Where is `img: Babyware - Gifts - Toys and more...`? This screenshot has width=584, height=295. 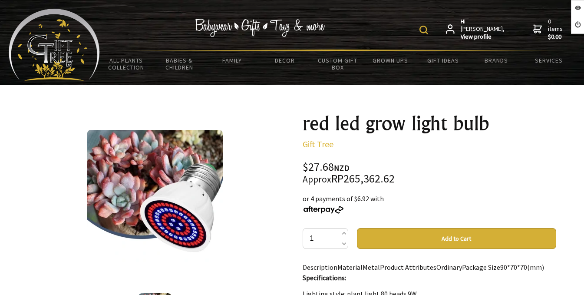
img: Babyware - Gifts - Toys and more... is located at coordinates (54, 45).